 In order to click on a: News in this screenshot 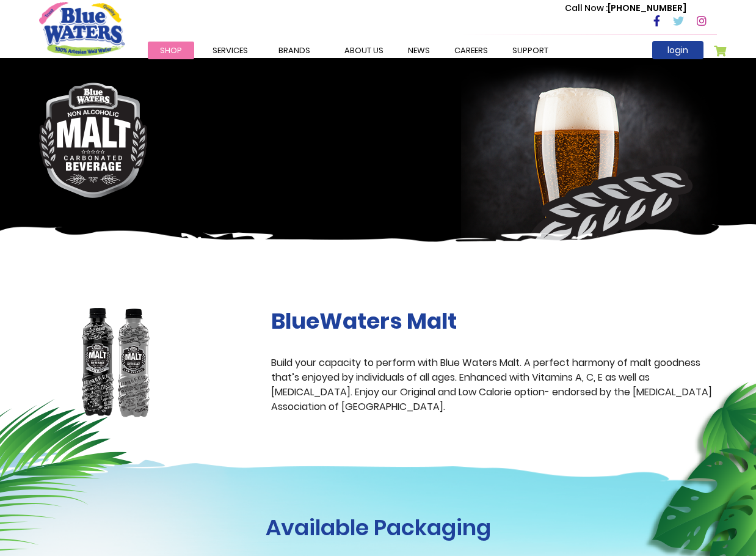, I will do `click(419, 50)`.